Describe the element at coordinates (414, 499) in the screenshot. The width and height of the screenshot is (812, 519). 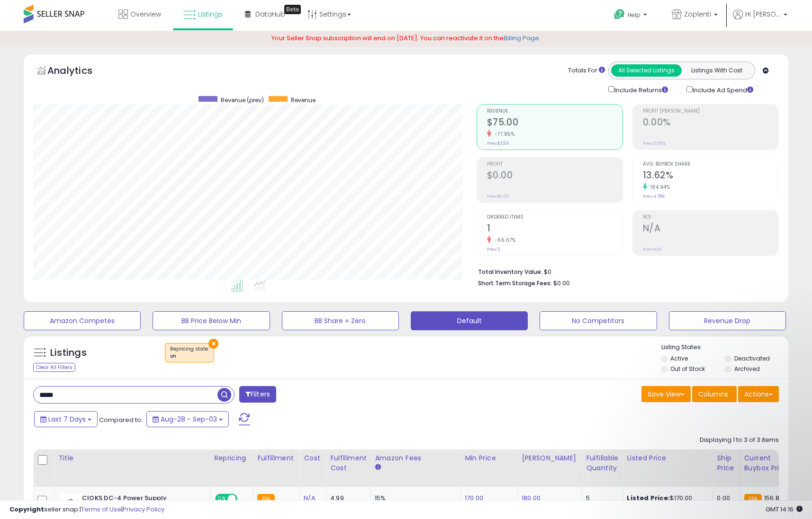
I see `div: 15%` at that location.